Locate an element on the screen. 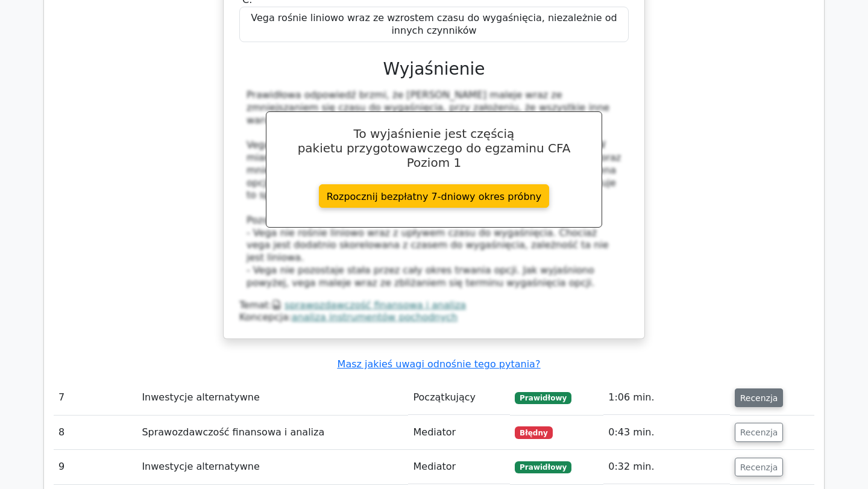 This screenshot has width=868, height=489. font: - Vega nie rośnie liniowo wraz z upływem czasu do wygaśnięcia. Chociaż vega jest dodatnio skorelo... is located at coordinates (427, 245).